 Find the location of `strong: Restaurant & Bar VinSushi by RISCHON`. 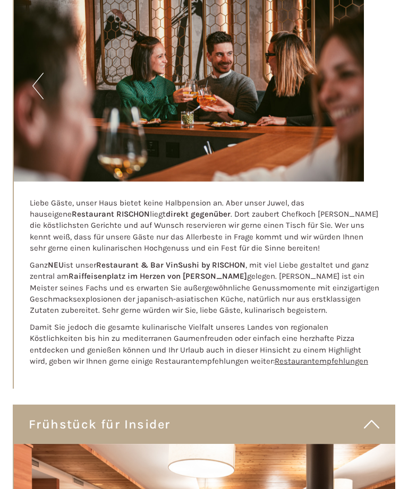

strong: Restaurant & Bar VinSushi by RISCHON is located at coordinates (170, 265).